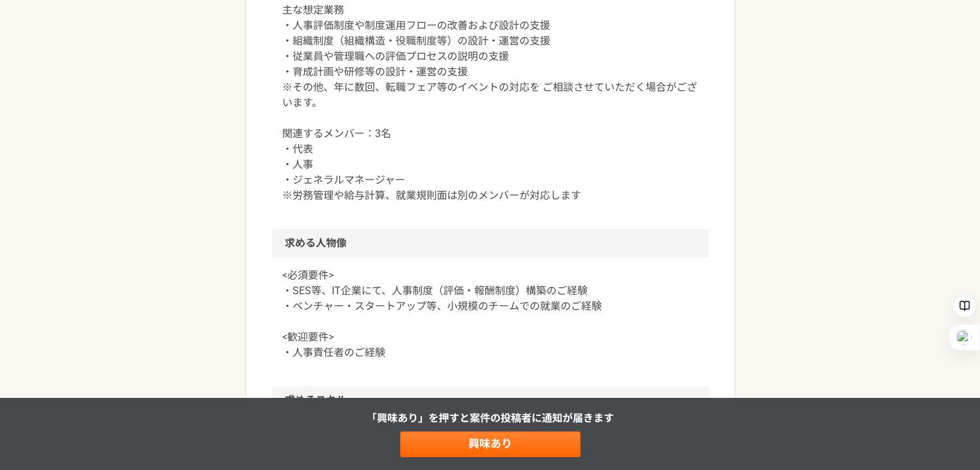 The height and width of the screenshot is (470, 980). Describe the element at coordinates (491, 243) in the screenshot. I see `h2: 求める人物像` at that location.